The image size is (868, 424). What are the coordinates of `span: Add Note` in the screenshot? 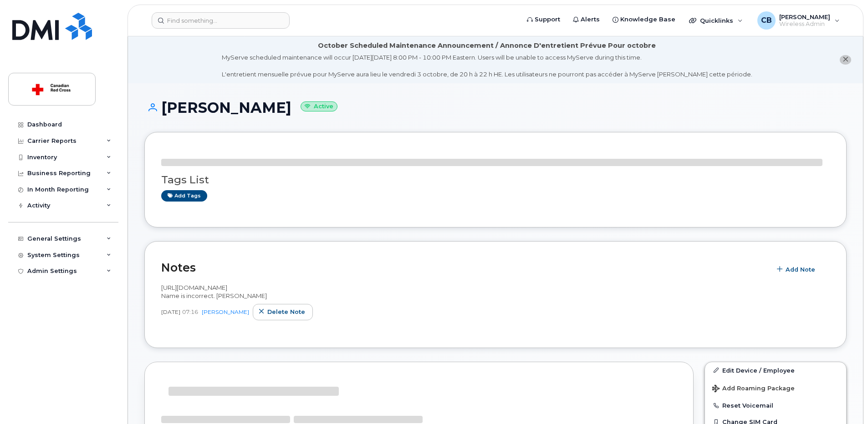 It's located at (800, 270).